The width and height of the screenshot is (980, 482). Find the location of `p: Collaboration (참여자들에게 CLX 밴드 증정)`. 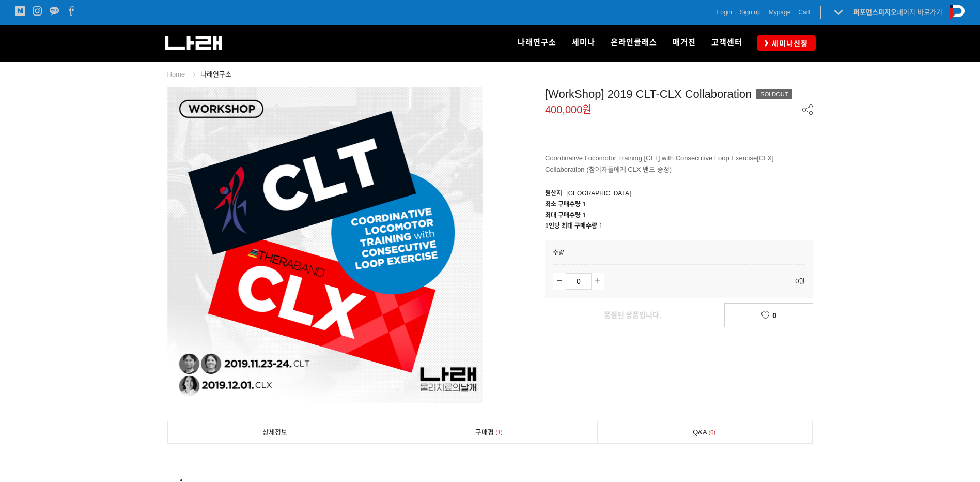

p: Collaboration (참여자들에게 CLX 밴드 증정) is located at coordinates (679, 169).